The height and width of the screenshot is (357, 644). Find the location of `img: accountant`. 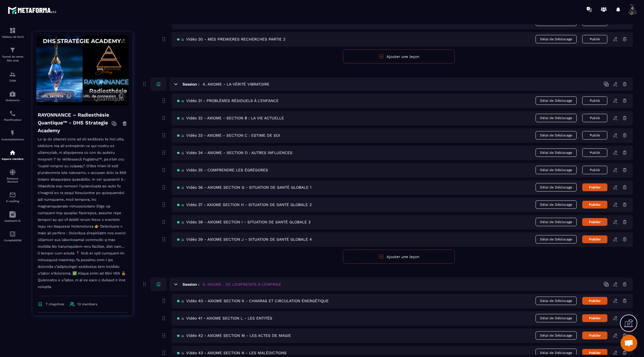

img: accountant is located at coordinates (13, 234).